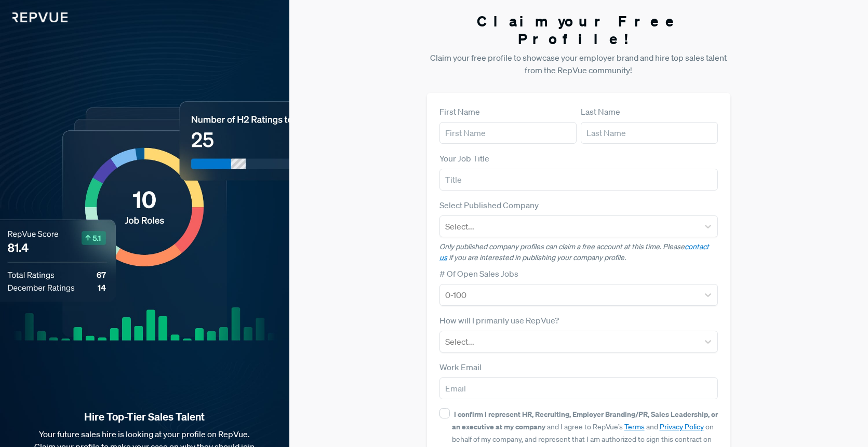 Image resolution: width=868 pixels, height=447 pixels. I want to click on input: First Name, so click(508, 133).